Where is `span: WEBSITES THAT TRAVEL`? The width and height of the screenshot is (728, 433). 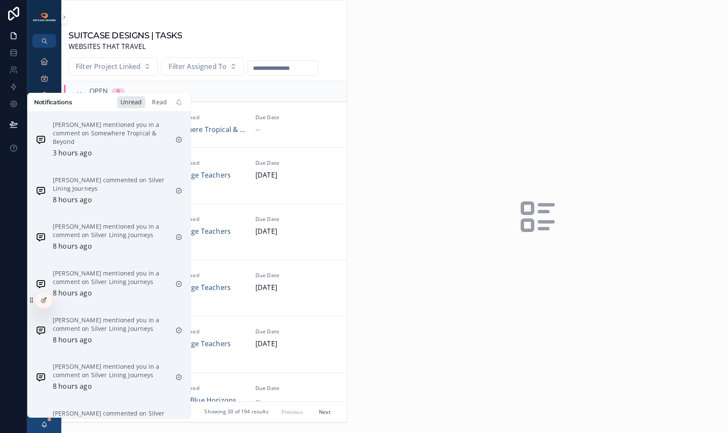
span: WEBSITES THAT TRAVEL is located at coordinates (125, 47).